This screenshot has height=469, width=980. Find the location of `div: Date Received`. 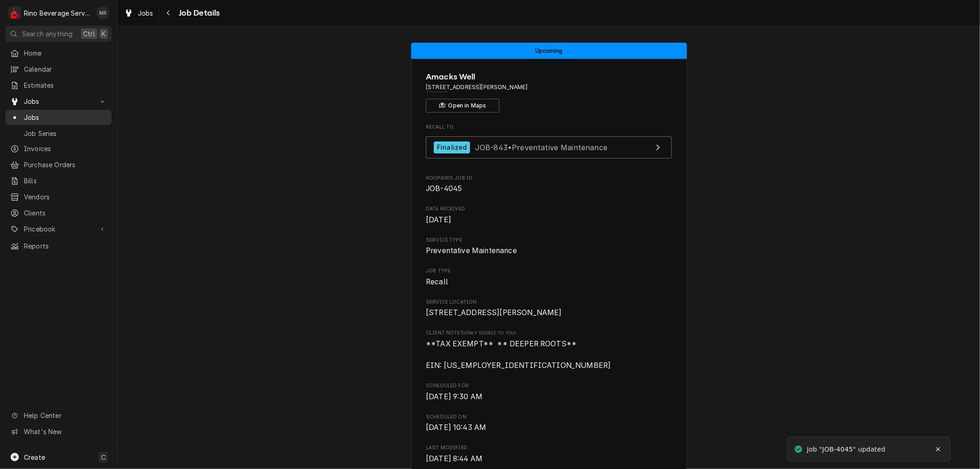

div: Date Received is located at coordinates (549, 215).